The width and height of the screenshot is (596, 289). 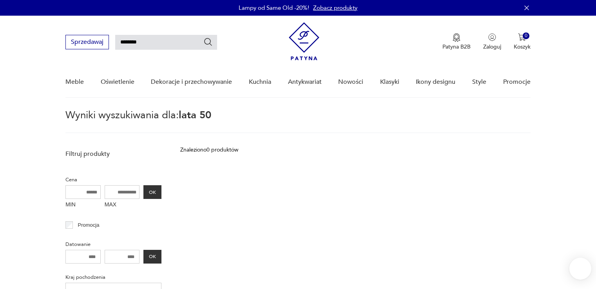 I want to click on a: Dekoracje i przechowywanie, so click(x=191, y=82).